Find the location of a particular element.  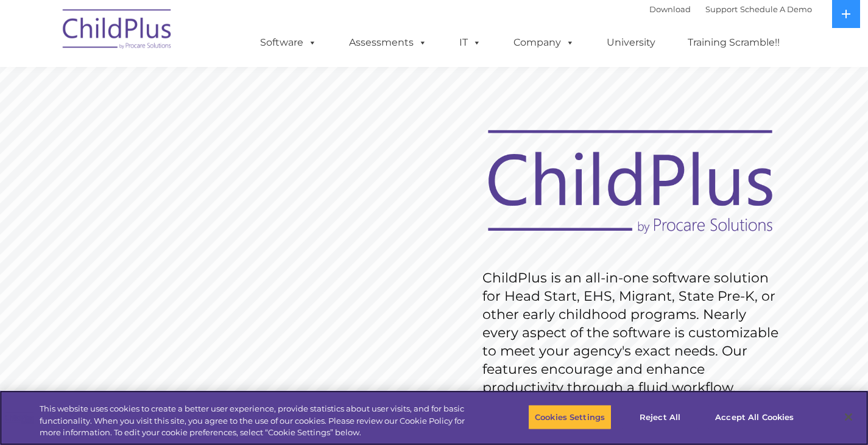

a: Schedule A Demo is located at coordinates (776, 9).